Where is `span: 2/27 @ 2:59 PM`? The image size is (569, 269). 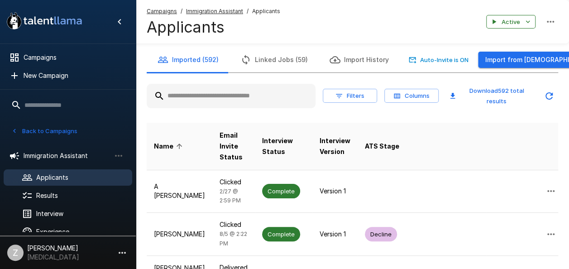 span: 2/27 @ 2:59 PM is located at coordinates (230, 196).